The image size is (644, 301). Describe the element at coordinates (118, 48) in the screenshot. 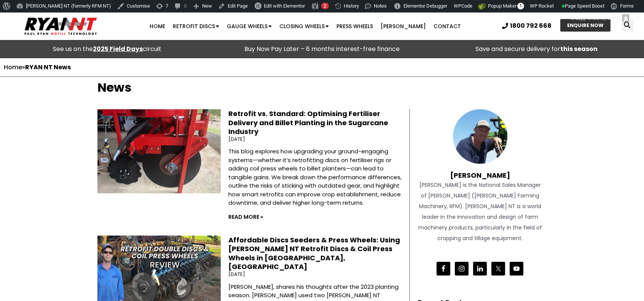

I see `strong: 2025 Field Days` at that location.